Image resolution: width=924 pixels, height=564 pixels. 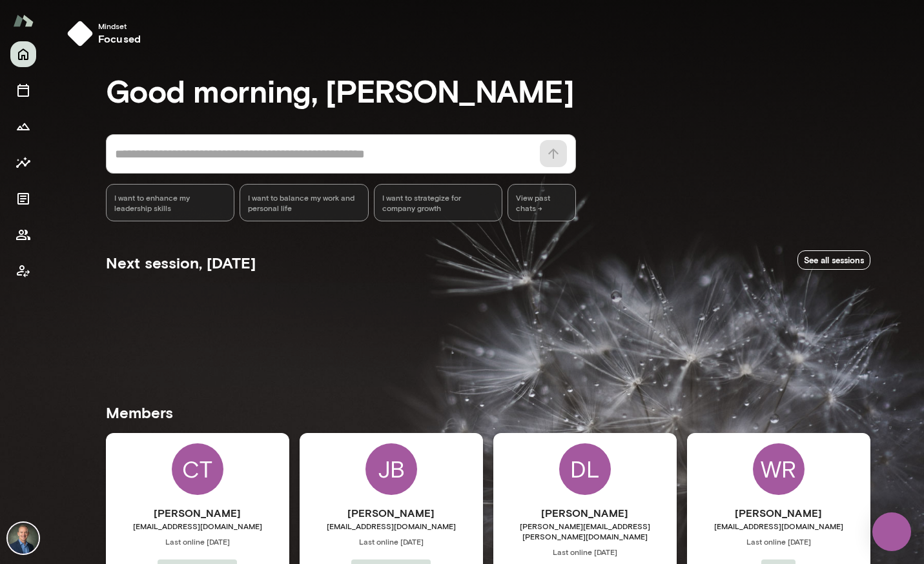 I want to click on h6: focused, so click(x=120, y=38).